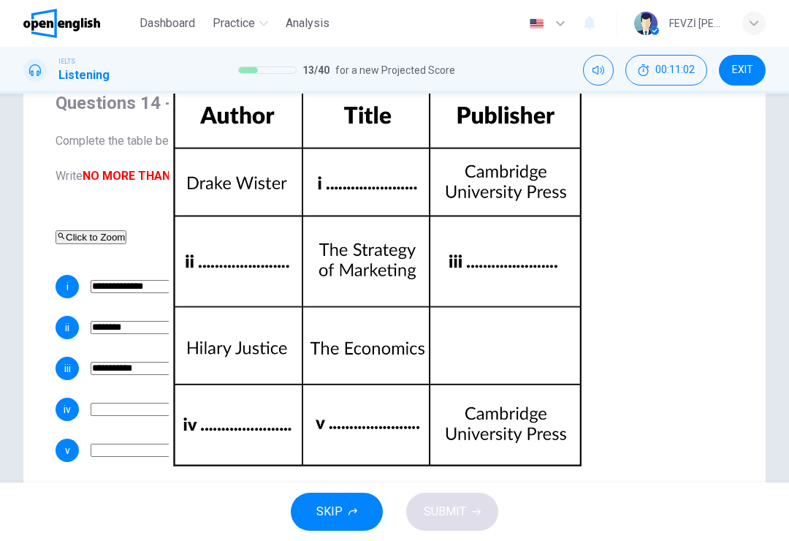  Describe the element at coordinates (666, 70) in the screenshot. I see `div: Hide` at that location.